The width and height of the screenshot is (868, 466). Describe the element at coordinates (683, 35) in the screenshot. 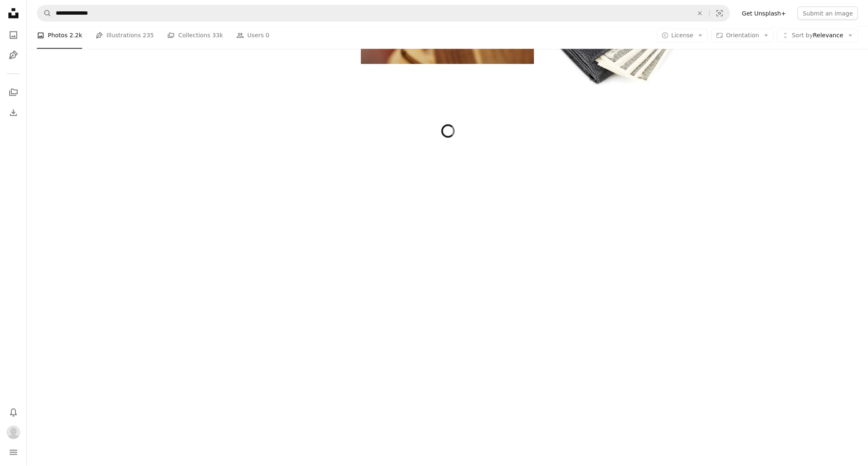

I see `span: License` at that location.